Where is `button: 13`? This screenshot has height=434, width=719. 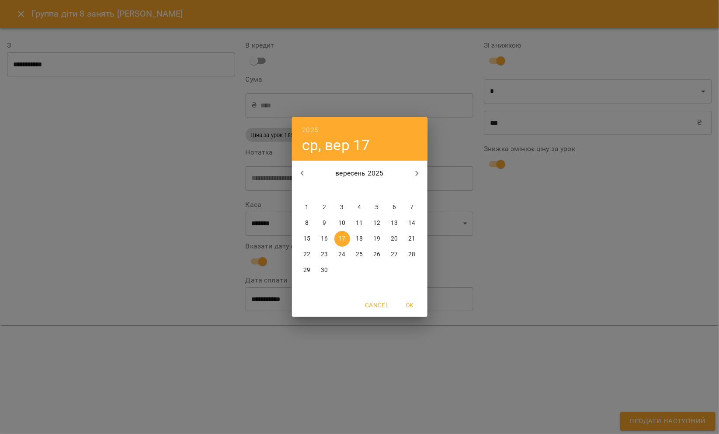 button: 13 is located at coordinates (395, 223).